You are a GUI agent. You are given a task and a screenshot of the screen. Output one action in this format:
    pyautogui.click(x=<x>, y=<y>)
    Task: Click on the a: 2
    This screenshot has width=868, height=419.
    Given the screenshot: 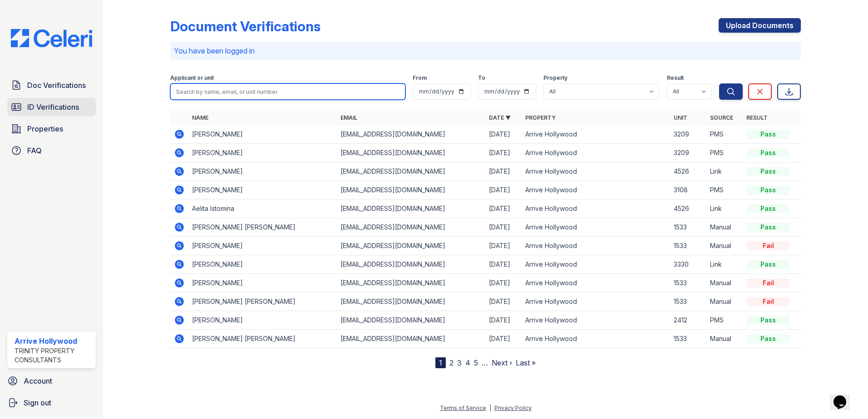 What is the action you would take?
    pyautogui.click(x=451, y=363)
    